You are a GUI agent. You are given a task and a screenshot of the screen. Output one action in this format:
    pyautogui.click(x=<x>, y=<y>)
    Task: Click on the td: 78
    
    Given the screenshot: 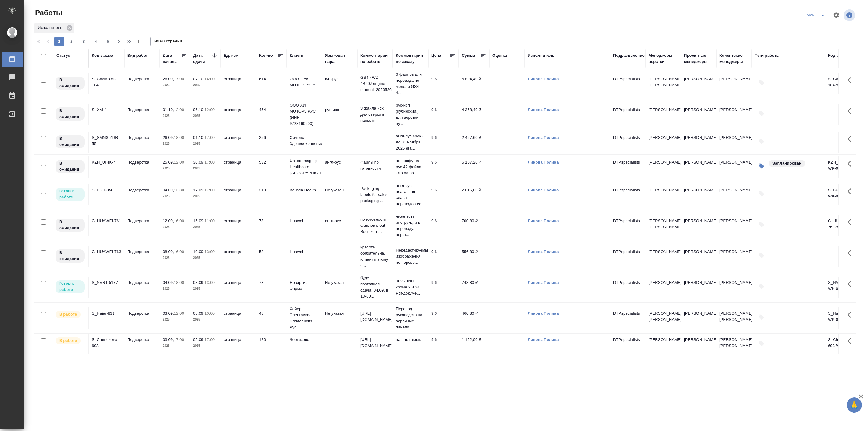 What is the action you would take?
    pyautogui.click(x=271, y=287)
    